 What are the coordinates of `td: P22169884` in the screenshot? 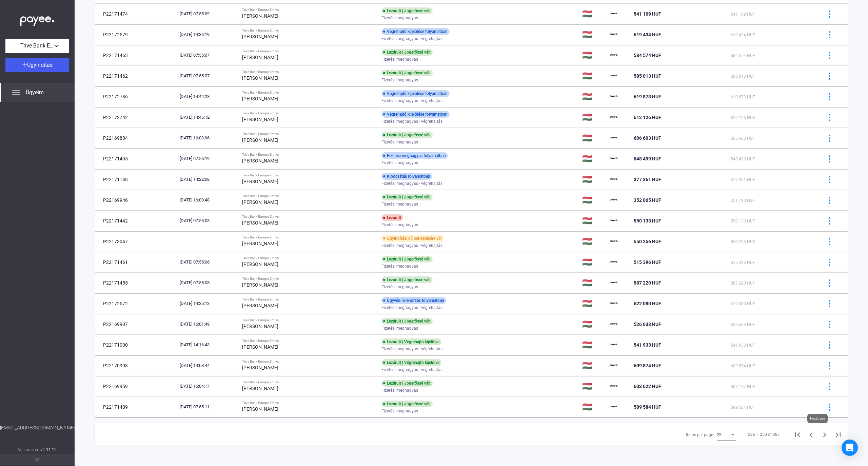 It's located at (136, 138).